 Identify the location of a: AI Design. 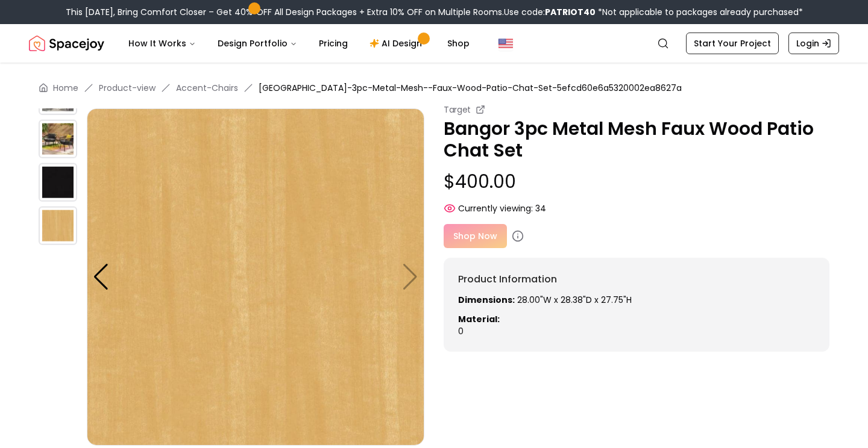
(397, 43).